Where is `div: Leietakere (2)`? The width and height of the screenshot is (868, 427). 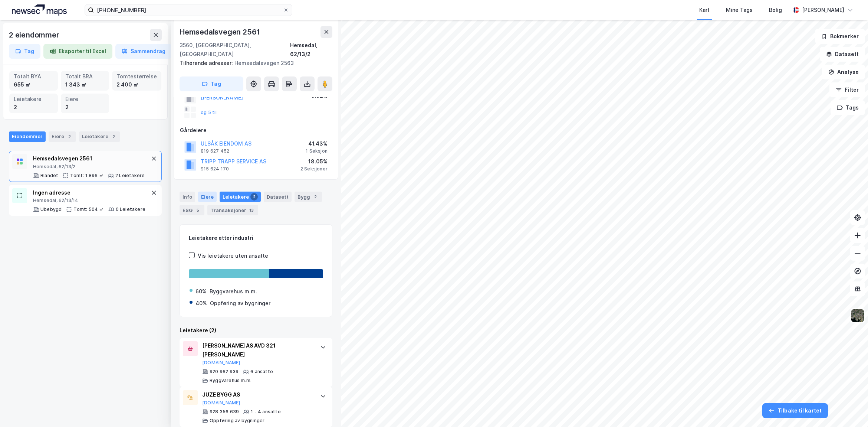
div: Leietakere (2) is located at coordinates (256, 330).